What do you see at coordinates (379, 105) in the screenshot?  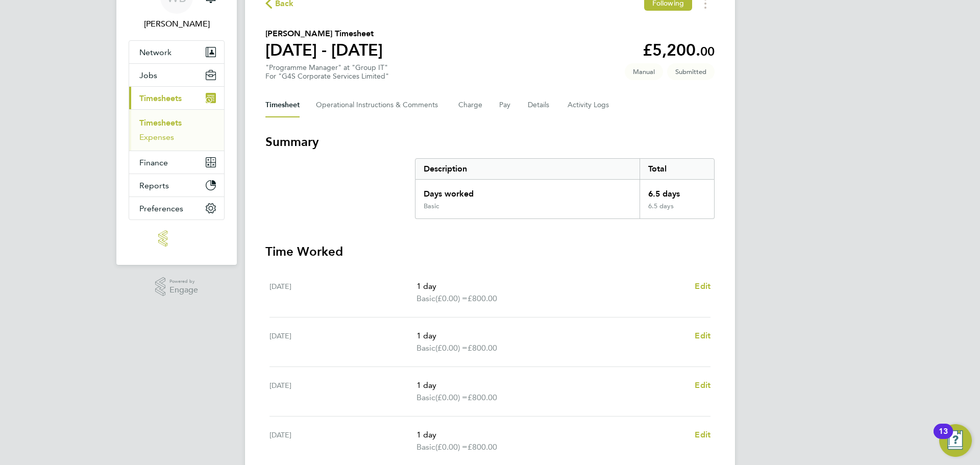 I see `button: Operational Instructions & Comments` at bounding box center [379, 105].